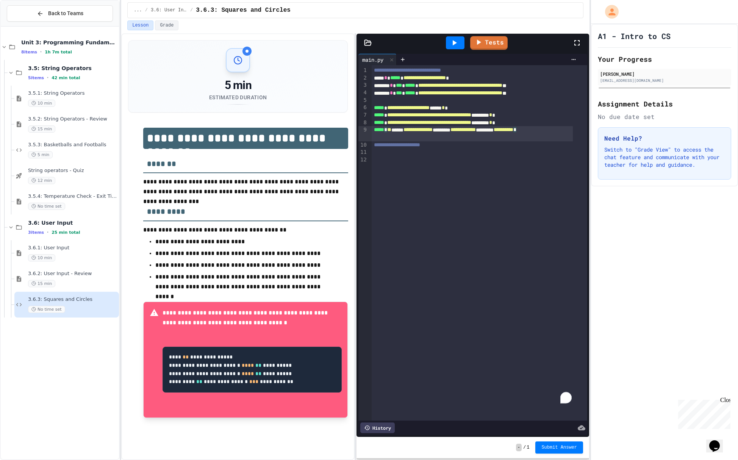 This screenshot has height=460, width=738. I want to click on span: 3.5.2: String Operators - Review, so click(73, 119).